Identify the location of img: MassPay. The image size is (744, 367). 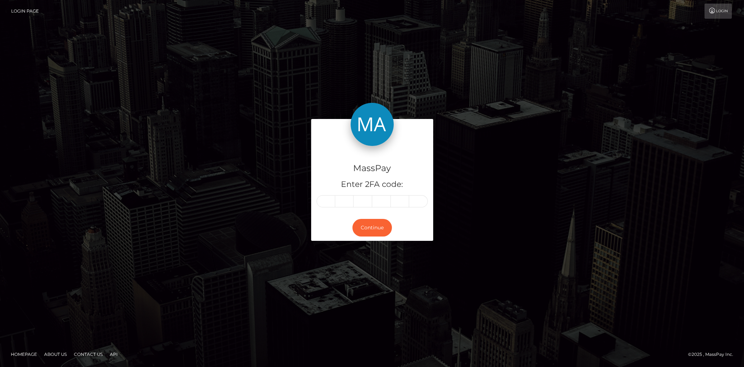
(372, 124).